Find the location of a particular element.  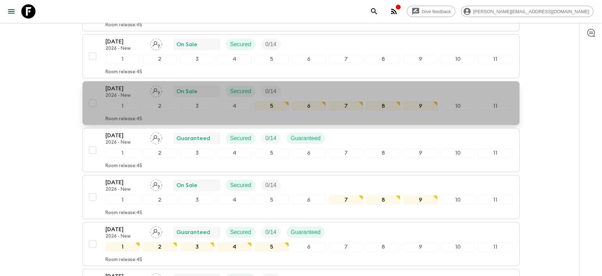

a: Give feedback is located at coordinates (431, 11).